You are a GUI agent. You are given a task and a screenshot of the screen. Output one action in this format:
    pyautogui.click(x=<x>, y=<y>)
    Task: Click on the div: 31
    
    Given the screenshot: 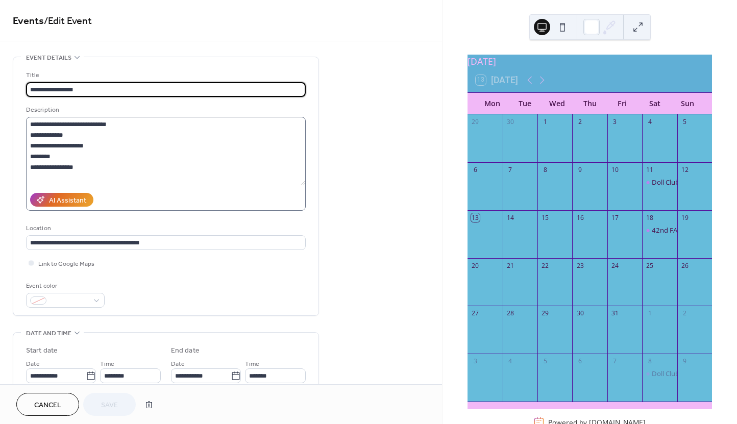 What is the action you would take?
    pyautogui.click(x=615, y=313)
    